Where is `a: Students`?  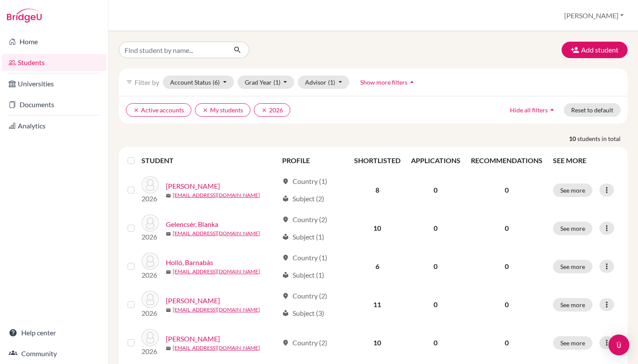
a: Students is located at coordinates (54, 63).